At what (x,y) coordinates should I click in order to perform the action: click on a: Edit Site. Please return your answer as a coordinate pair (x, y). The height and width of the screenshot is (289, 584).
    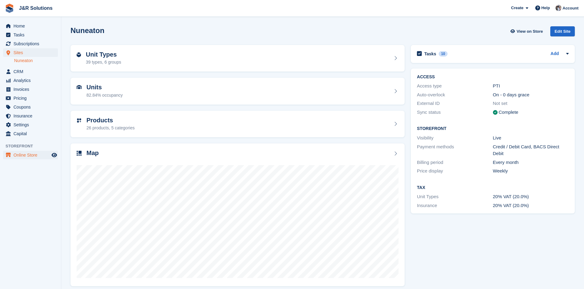
    Looking at the image, I should click on (562, 32).